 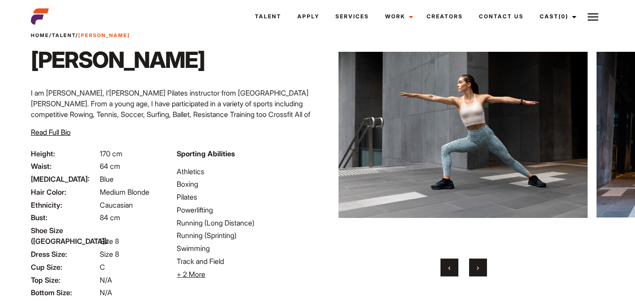 I want to click on span: (0), so click(x=563, y=16).